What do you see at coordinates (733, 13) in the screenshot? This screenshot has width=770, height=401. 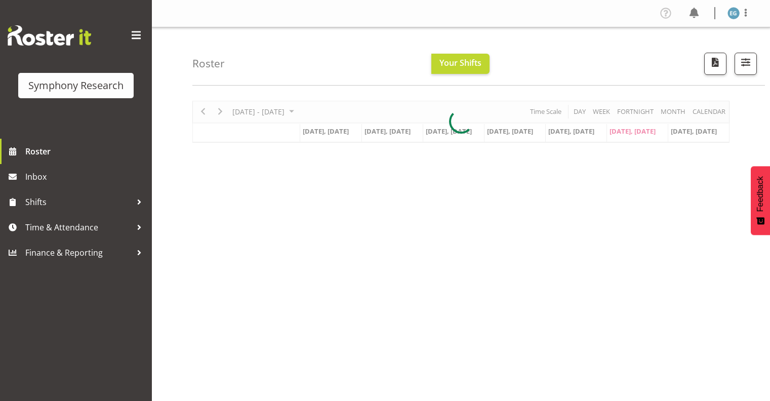 I see `img: evelyn-gray1866.jpg` at bounding box center [733, 13].